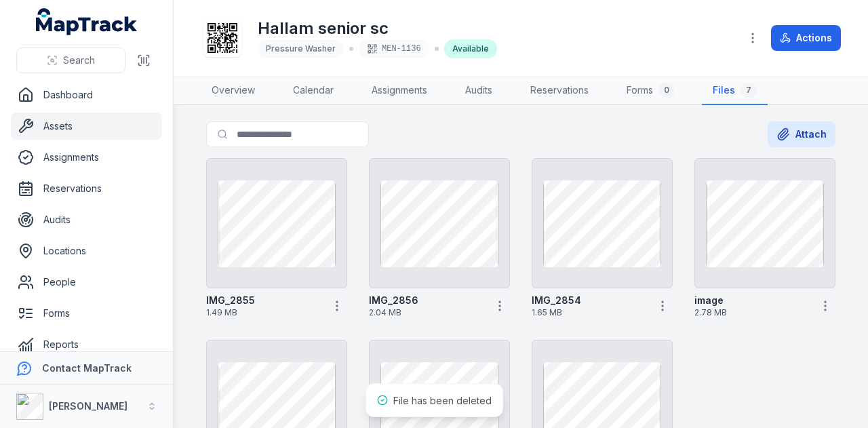 The image size is (868, 428). What do you see at coordinates (87, 22) in the screenshot?
I see `a: MapTrack` at bounding box center [87, 22].